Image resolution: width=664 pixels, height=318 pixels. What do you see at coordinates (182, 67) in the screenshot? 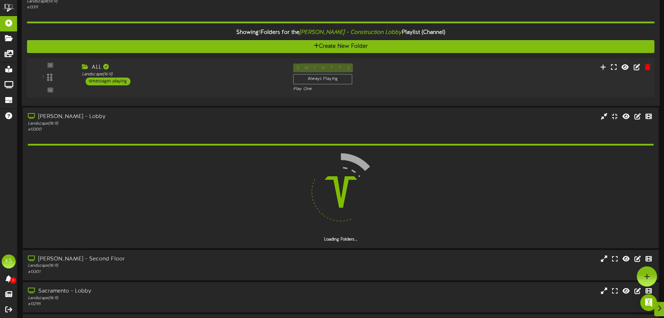
I see `div: ALL` at bounding box center [182, 67].